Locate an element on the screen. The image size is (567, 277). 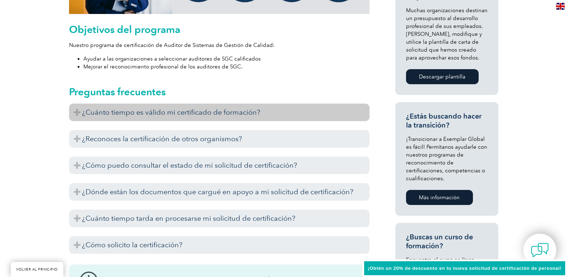
font: Objetivos del programa is located at coordinates (124, 29).